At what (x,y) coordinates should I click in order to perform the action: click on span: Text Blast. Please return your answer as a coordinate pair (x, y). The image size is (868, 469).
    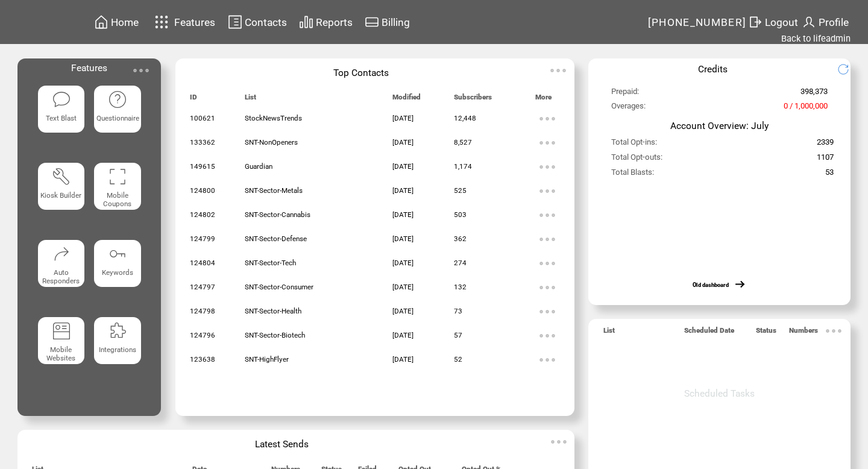
    Looking at the image, I should click on (61, 118).